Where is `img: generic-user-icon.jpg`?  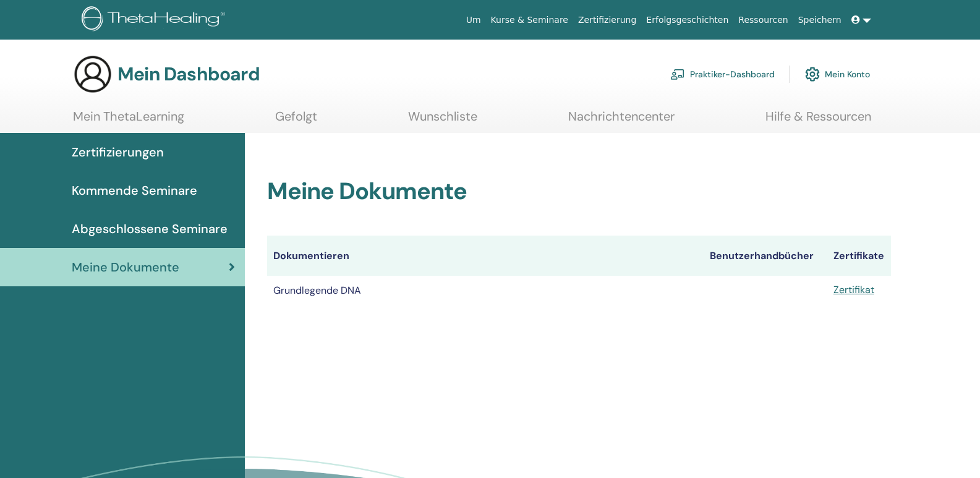
img: generic-user-icon.jpg is located at coordinates (93, 74).